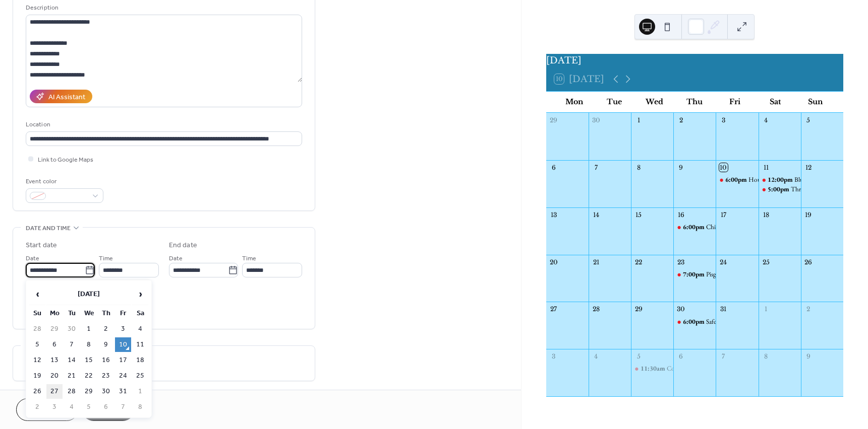 The image size is (868, 429). I want to click on th: Mo, so click(55, 313).